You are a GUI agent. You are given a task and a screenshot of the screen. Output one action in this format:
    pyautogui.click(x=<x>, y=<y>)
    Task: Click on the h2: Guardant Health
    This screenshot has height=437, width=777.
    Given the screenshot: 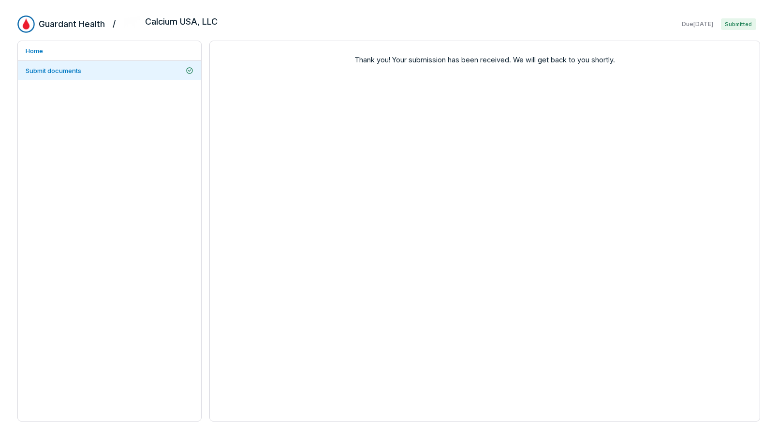 What is the action you would take?
    pyautogui.click(x=72, y=24)
    